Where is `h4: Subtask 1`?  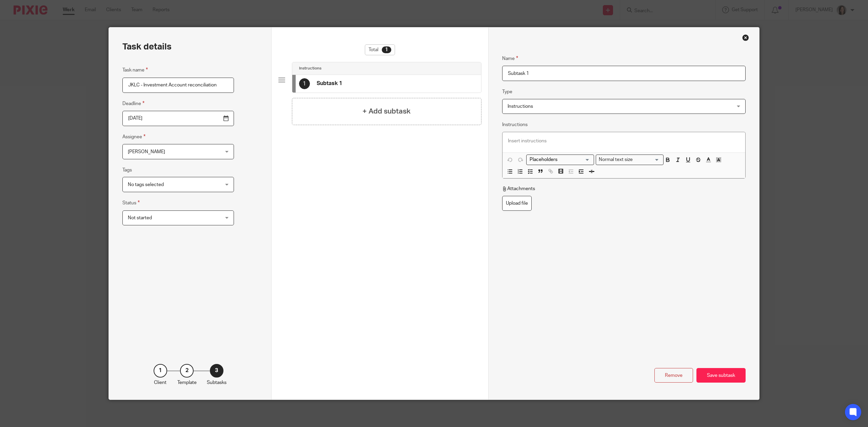
h4: Subtask 1 is located at coordinates (330, 83).